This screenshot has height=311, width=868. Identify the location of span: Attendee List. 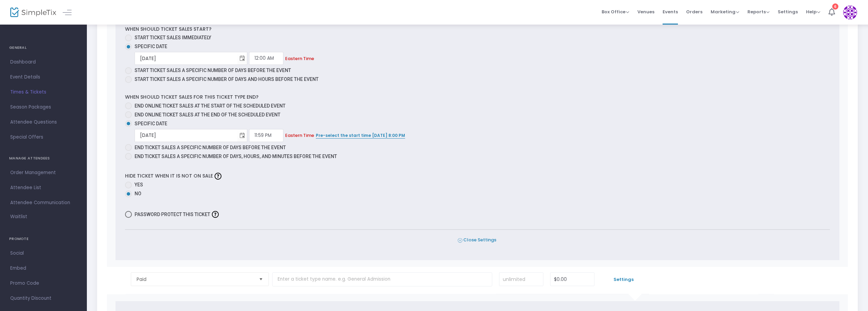
(43, 188).